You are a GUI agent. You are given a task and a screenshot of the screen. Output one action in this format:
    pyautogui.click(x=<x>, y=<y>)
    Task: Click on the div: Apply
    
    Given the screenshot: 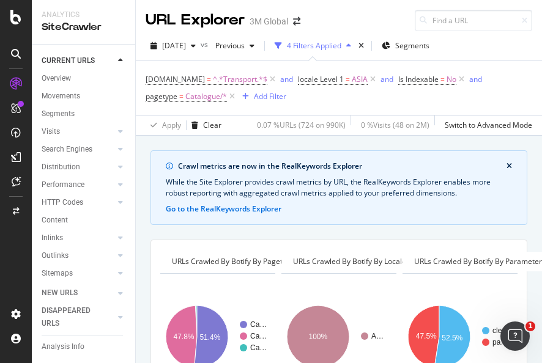 What is the action you would take?
    pyautogui.click(x=171, y=125)
    